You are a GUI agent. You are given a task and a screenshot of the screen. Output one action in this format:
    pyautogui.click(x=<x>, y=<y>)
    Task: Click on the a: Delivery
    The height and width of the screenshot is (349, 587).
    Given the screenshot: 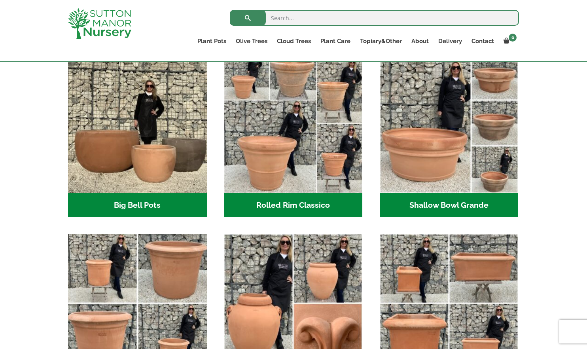 What is the action you would take?
    pyautogui.click(x=450, y=41)
    